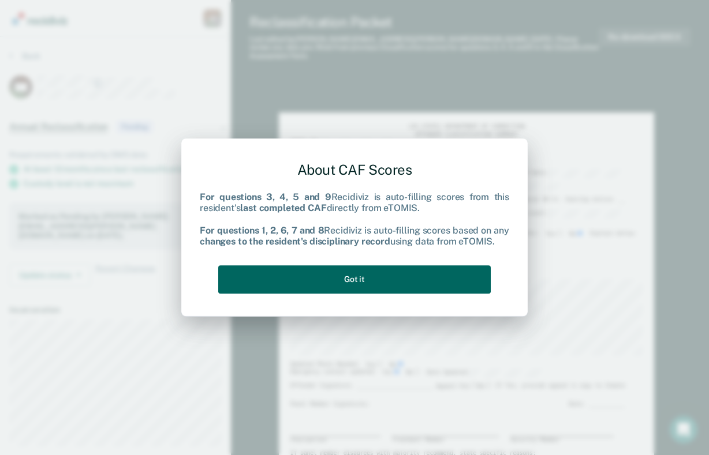 The image size is (709, 455). I want to click on b: For questions 3, 4, 5 and 9, so click(265, 197).